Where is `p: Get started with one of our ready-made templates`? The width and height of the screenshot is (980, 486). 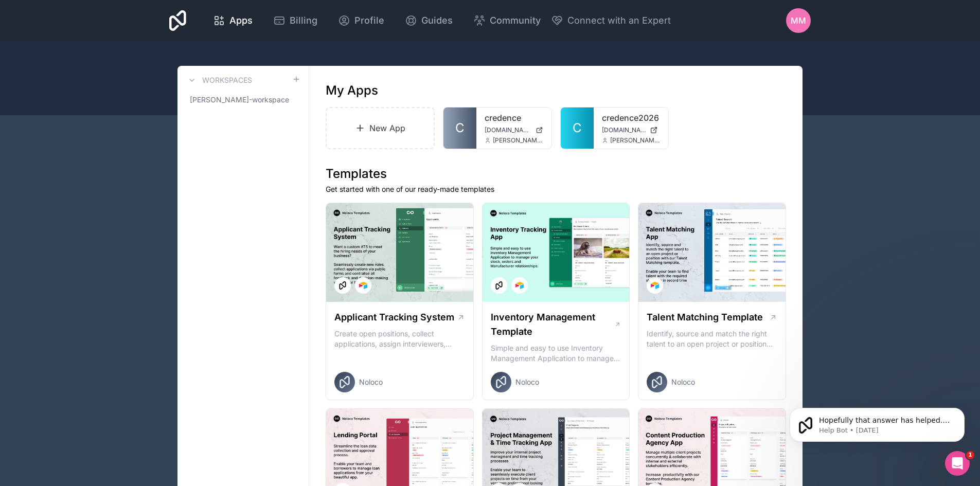
p: Get started with one of our ready-made templates is located at coordinates (556, 189).